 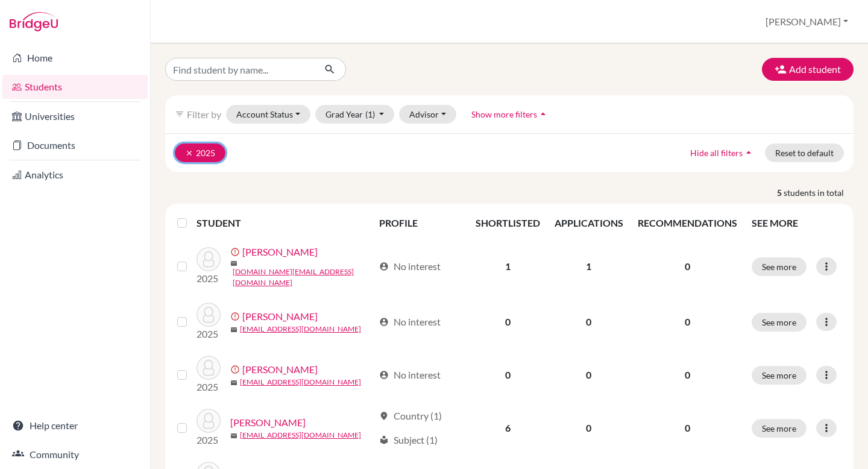 What do you see at coordinates (208, 259) in the screenshot?
I see `img: Attenborough , David` at bounding box center [208, 259].